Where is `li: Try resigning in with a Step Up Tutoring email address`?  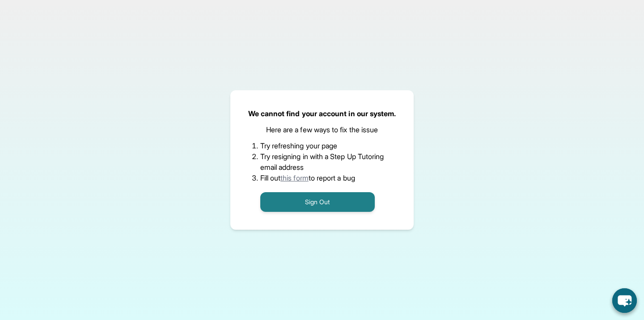
li: Try resigning in with a Step Up Tutoring email address is located at coordinates (322, 162).